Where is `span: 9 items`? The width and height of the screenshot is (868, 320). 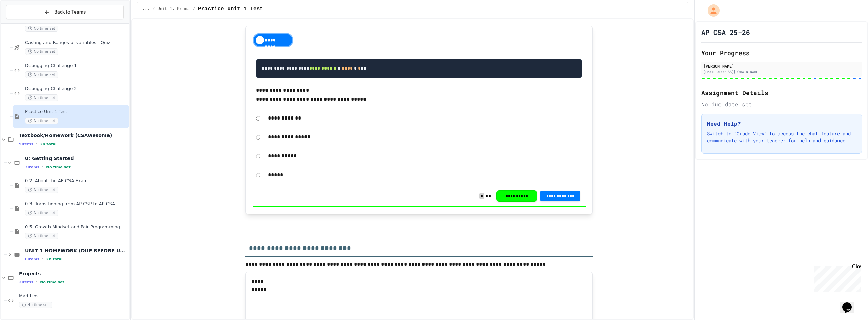 span: 9 items is located at coordinates (26, 144).